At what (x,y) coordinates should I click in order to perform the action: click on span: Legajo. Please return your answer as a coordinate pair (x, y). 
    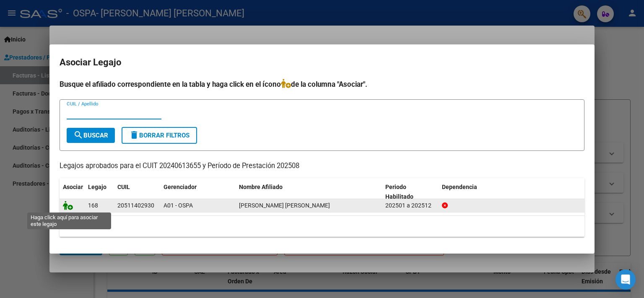
    Looking at the image, I should click on (97, 187).